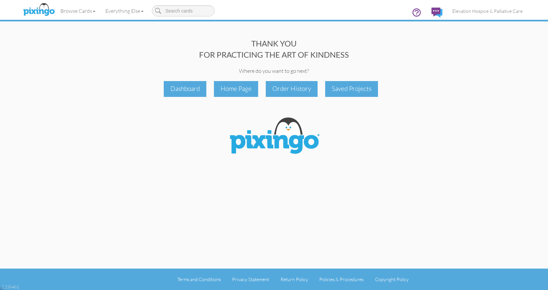 The height and width of the screenshot is (290, 548). I want to click on a: Privacy Statement, so click(250, 280).